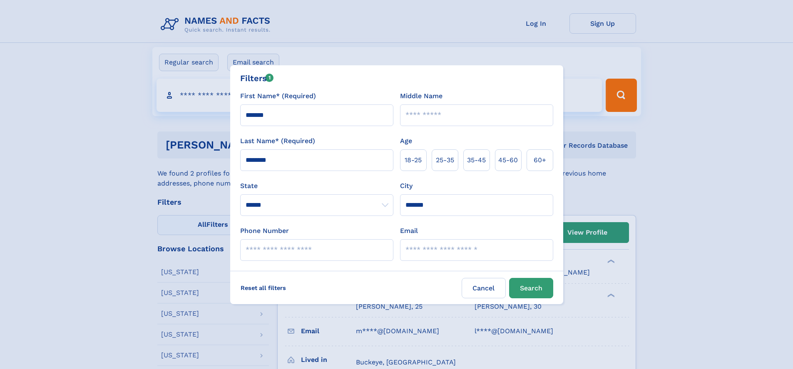 This screenshot has height=369, width=793. I want to click on span: 60+, so click(540, 160).